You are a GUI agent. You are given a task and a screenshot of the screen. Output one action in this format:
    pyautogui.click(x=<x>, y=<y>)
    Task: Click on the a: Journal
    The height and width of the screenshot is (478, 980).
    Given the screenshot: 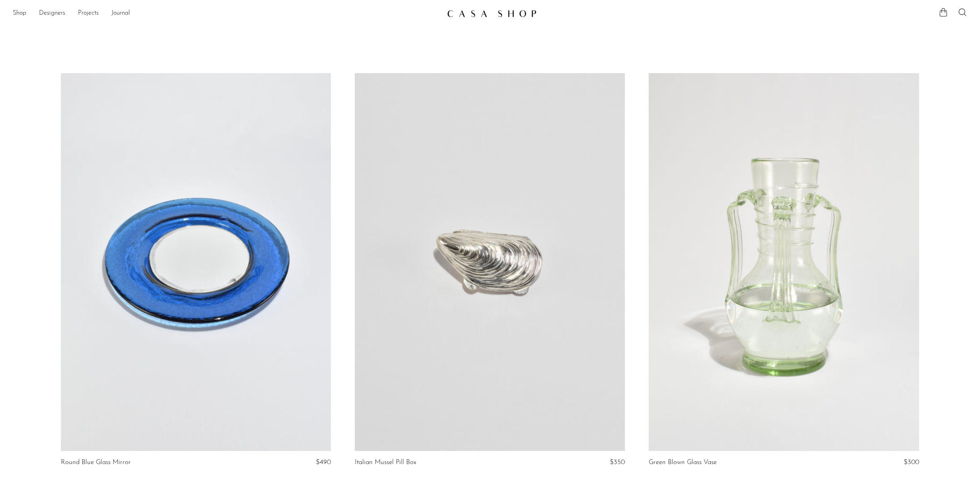 What is the action you would take?
    pyautogui.click(x=120, y=13)
    